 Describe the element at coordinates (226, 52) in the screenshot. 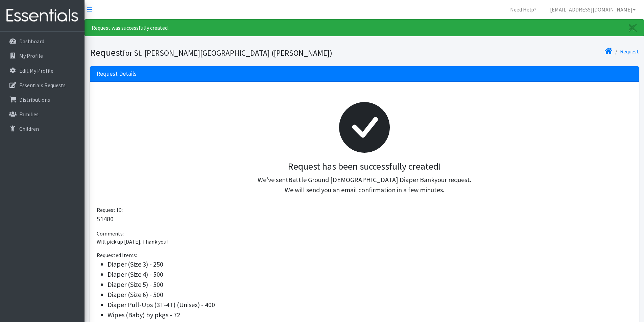

I see `h1: Request` at that location.